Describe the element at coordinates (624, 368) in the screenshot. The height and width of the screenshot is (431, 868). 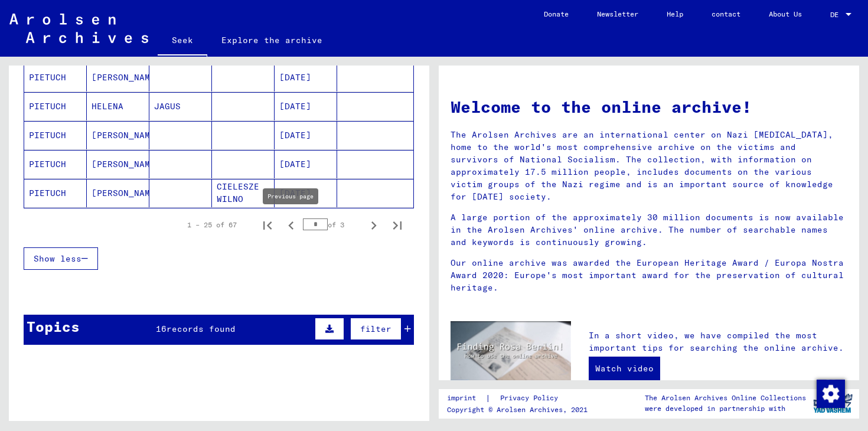
I see `a: Watch video` at that location.